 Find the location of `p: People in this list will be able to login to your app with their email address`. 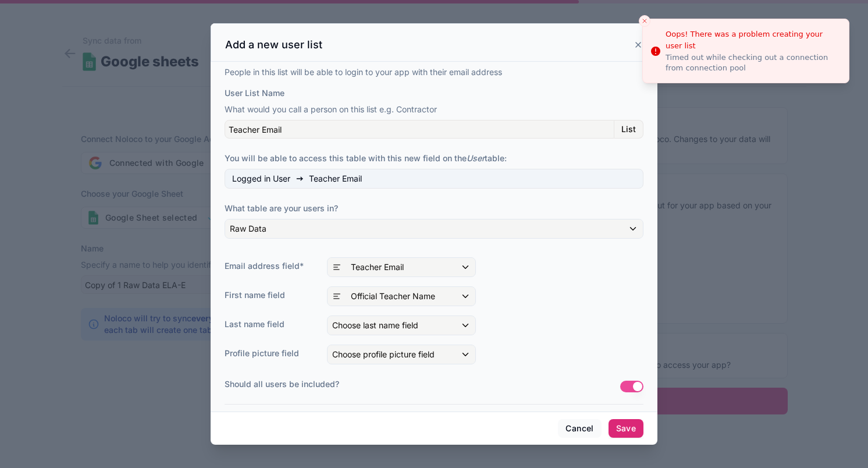

p: People in this list will be able to login to your app with their email address is located at coordinates (434, 72).